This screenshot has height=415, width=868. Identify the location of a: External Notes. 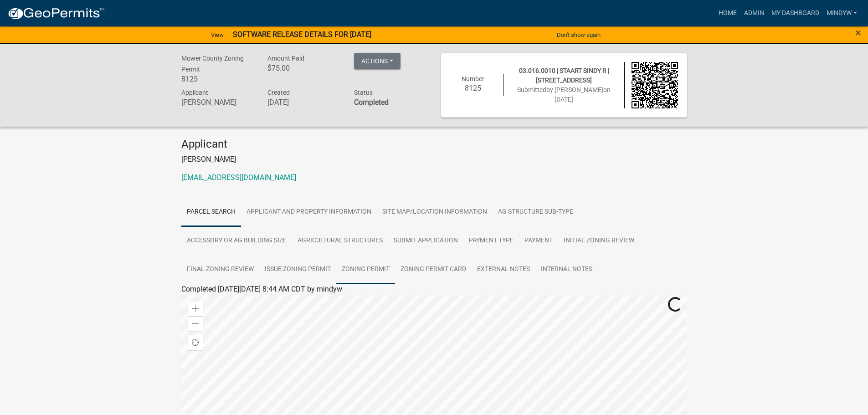
(503, 270).